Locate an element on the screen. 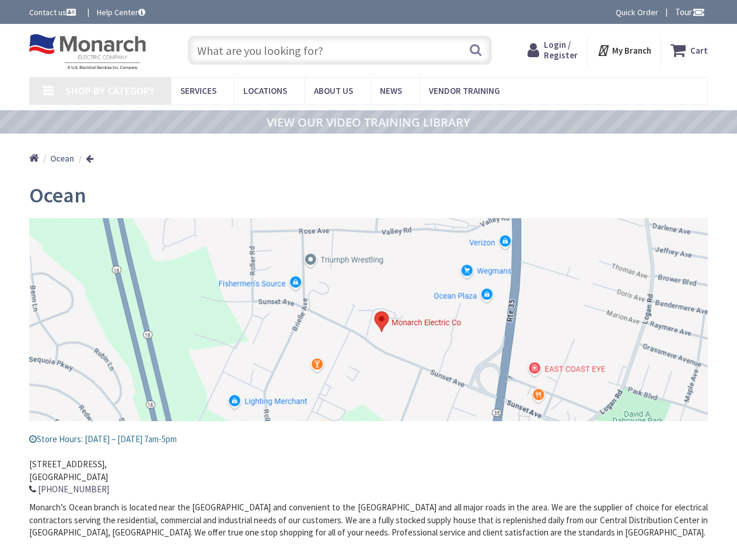 The width and height of the screenshot is (737, 560). a: Monarch Electric Company is located at coordinates (88, 52).